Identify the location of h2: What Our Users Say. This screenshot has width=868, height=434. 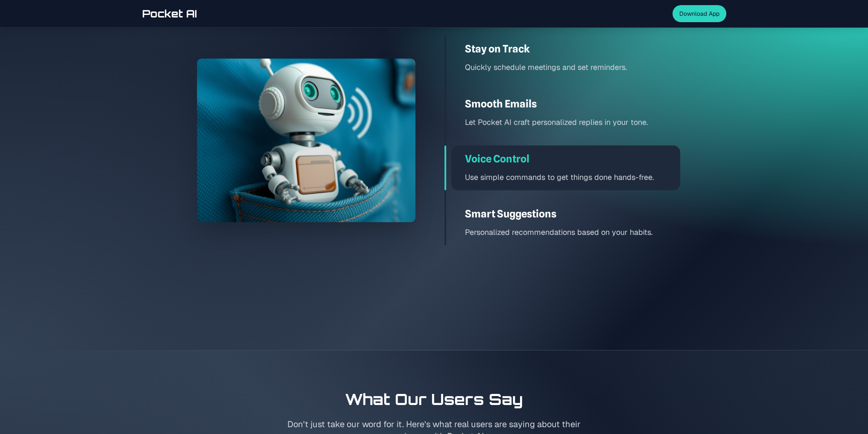
(434, 399).